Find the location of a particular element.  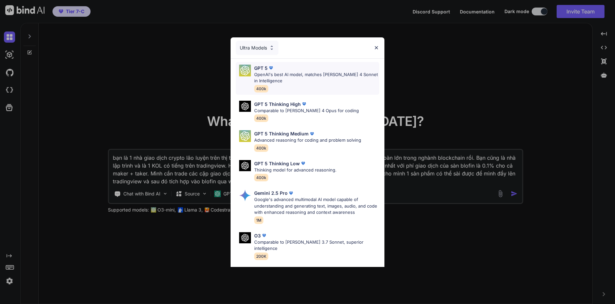

p: GPT 5 is located at coordinates (261, 68).